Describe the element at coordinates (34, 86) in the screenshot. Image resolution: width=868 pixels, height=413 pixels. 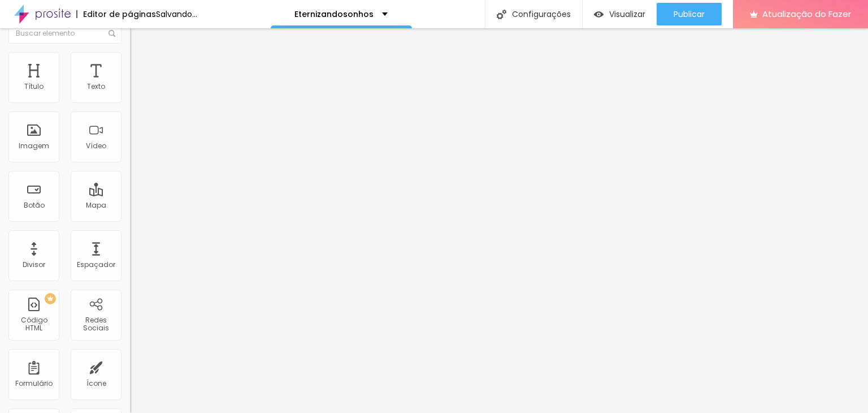
I see `font: Título` at that location.